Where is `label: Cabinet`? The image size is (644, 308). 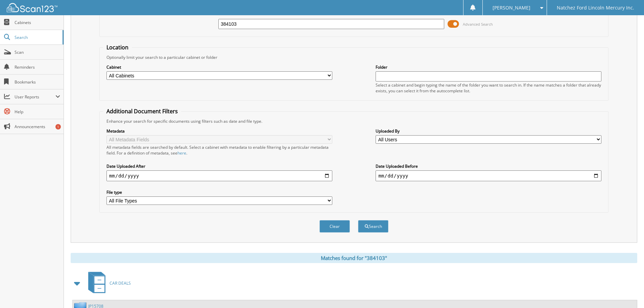
label: Cabinet is located at coordinates (219, 67).